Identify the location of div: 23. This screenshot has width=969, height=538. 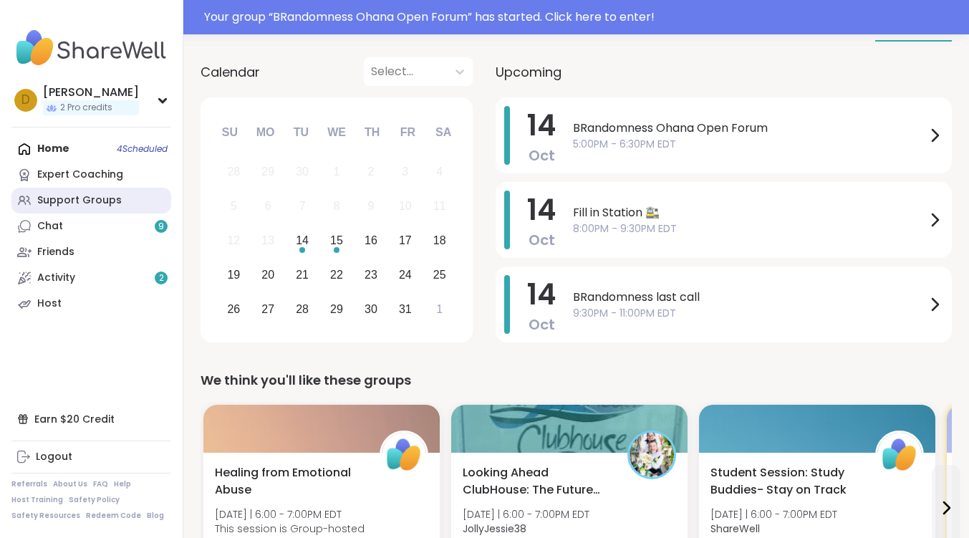
(371, 274).